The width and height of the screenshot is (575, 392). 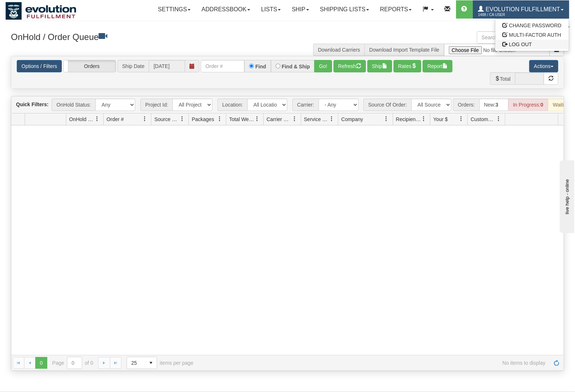 What do you see at coordinates (424, 119) in the screenshot?
I see `a: Recipient Country filter column settings` at bounding box center [424, 119].